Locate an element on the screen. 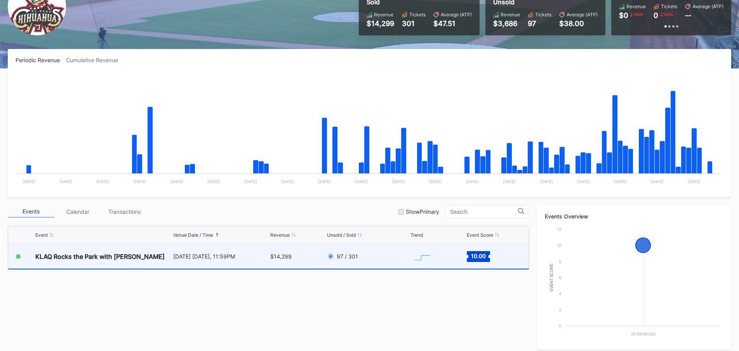 This screenshot has width=739, height=351. div: Events Overview is located at coordinates (634, 216).